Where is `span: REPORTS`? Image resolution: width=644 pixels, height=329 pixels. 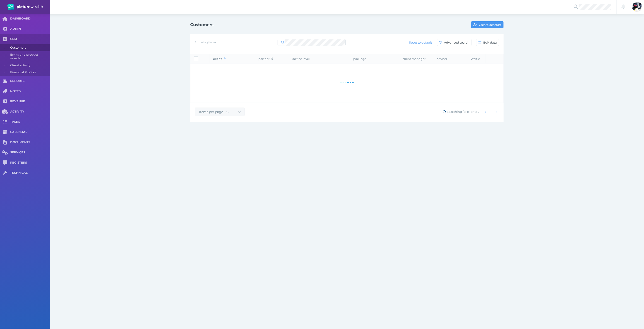 span: REPORTS is located at coordinates (30, 81).